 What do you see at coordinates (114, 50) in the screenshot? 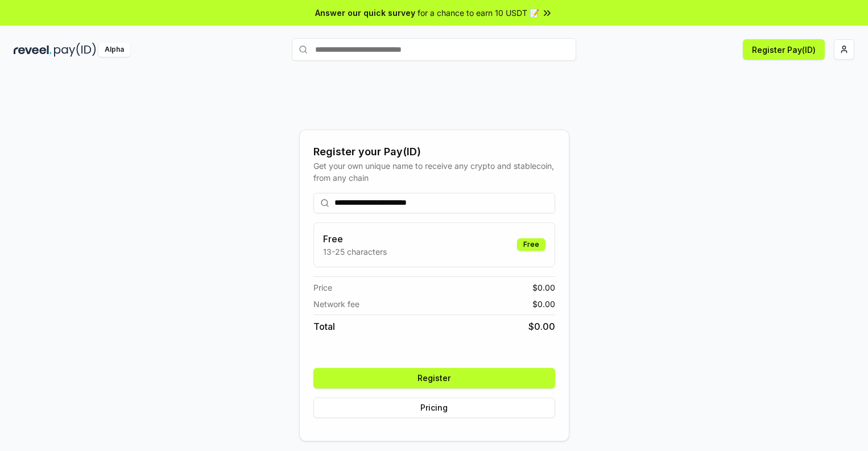
I see `div: Alpha` at bounding box center [114, 50].